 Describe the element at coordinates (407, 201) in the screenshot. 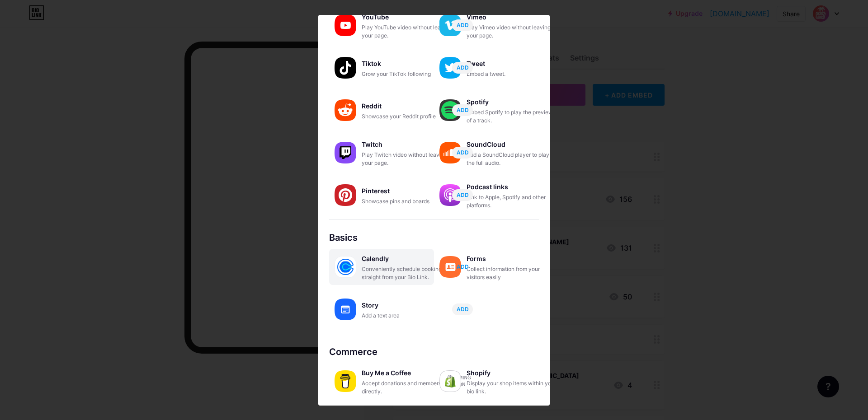

I see `div: Showcase pins and boards` at that location.